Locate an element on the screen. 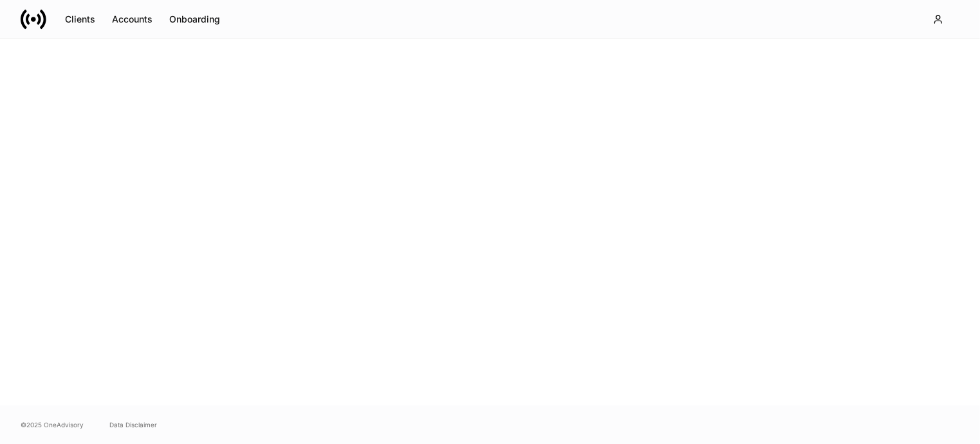 This screenshot has width=980, height=444. button: Accounts is located at coordinates (132, 19).